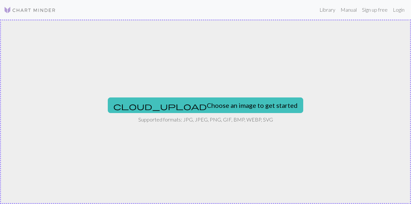 The width and height of the screenshot is (411, 204). Describe the element at coordinates (160, 106) in the screenshot. I see `span: cloud_upload` at that location.